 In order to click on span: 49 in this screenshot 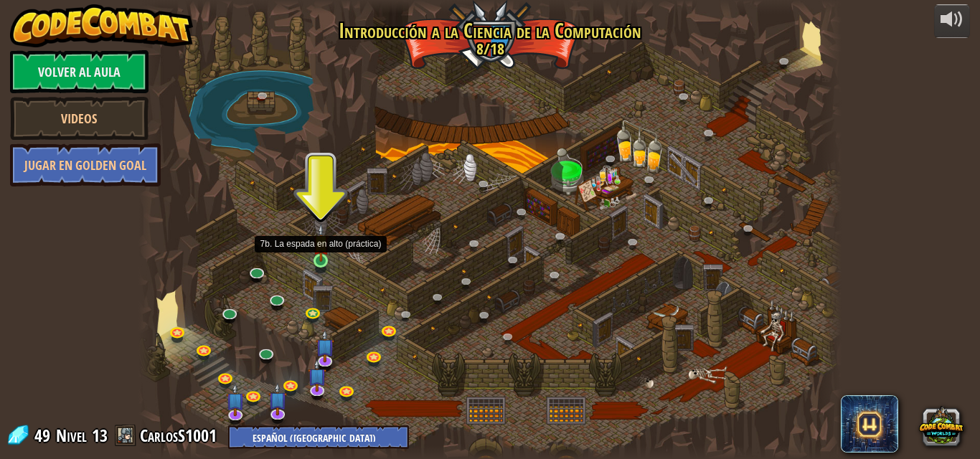, I will do `click(45, 435)`.